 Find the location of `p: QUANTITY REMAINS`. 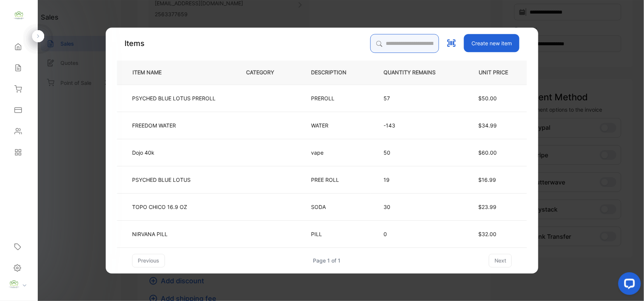

p: QUANTITY REMAINS is located at coordinates (415, 73).